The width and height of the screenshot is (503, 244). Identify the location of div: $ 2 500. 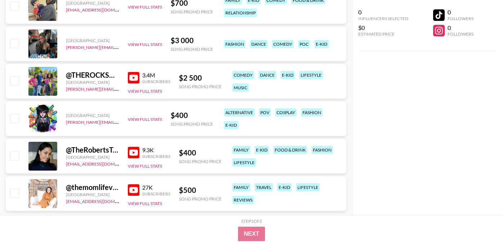
(200, 78).